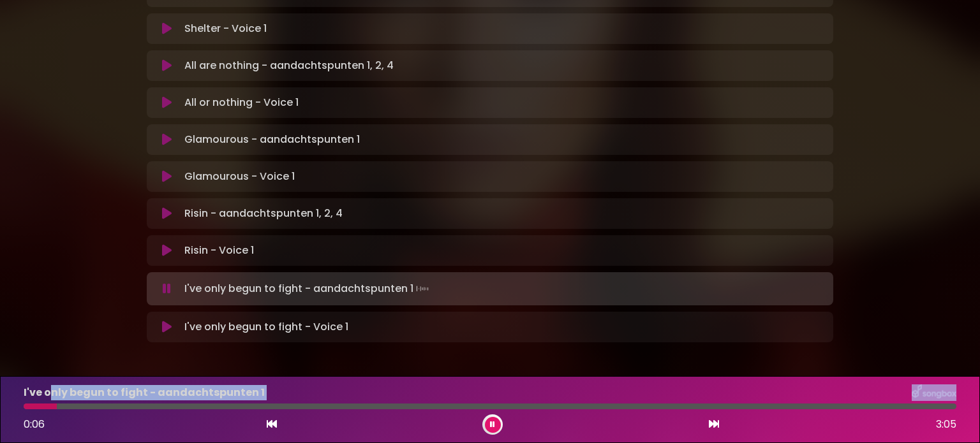 The height and width of the screenshot is (443, 980). Describe the element at coordinates (264, 214) in the screenshot. I see `p: Risin - aandachtspunten 1, 2, 4` at that location.